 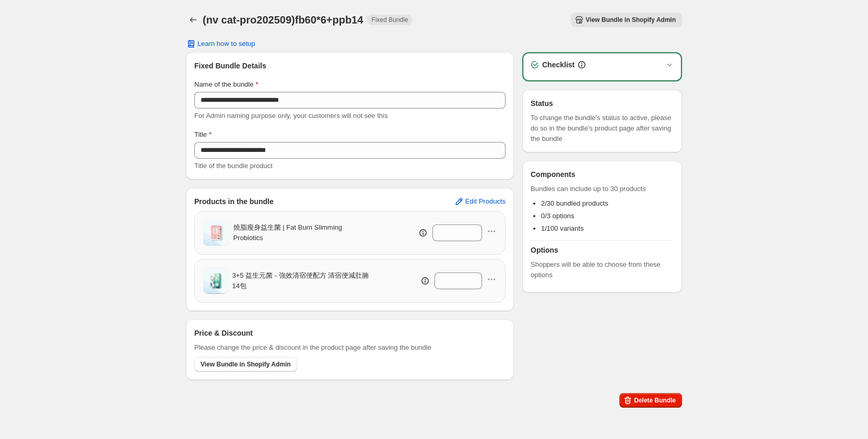 I want to click on h3: Checklist, so click(x=558, y=65).